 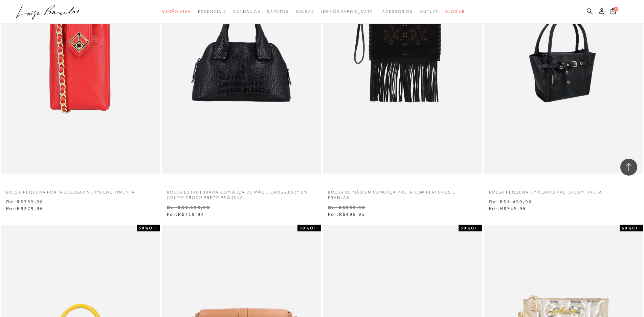 What do you see at coordinates (194, 207) in the screenshot?
I see `small: R$1.199,90` at bounding box center [194, 207].